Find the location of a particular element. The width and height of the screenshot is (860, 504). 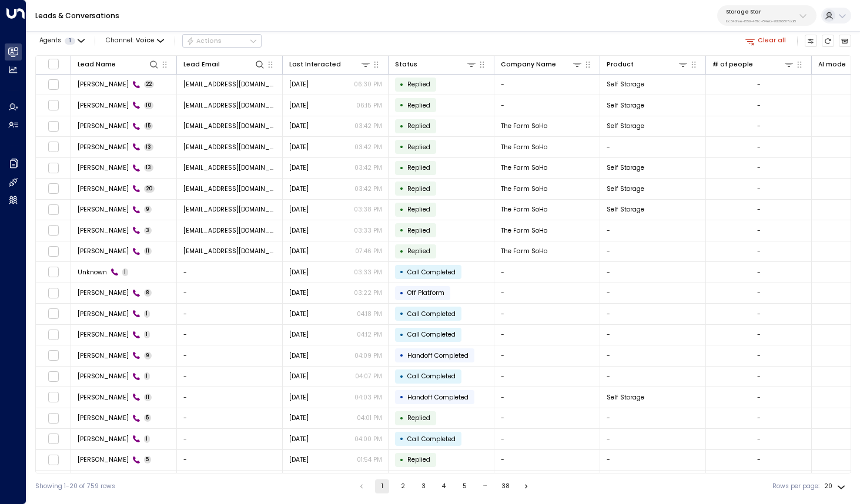

a: Leads & Conversations is located at coordinates (77, 15).